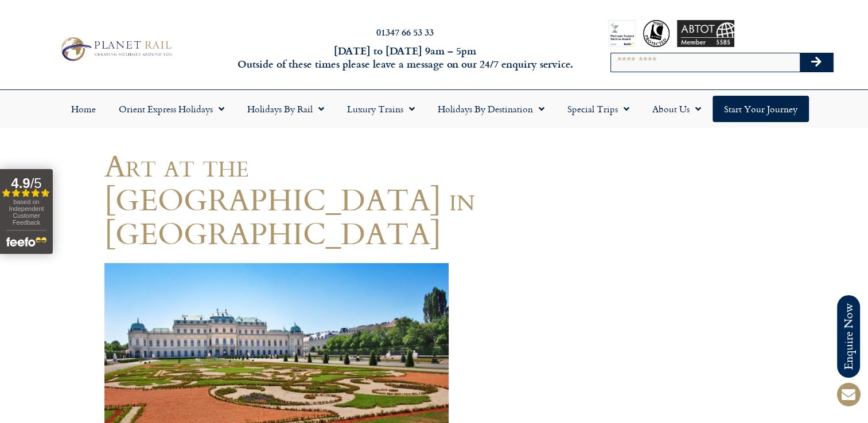 The height and width of the screenshot is (423, 868). I want to click on a: 01347 66 53 33, so click(405, 32).